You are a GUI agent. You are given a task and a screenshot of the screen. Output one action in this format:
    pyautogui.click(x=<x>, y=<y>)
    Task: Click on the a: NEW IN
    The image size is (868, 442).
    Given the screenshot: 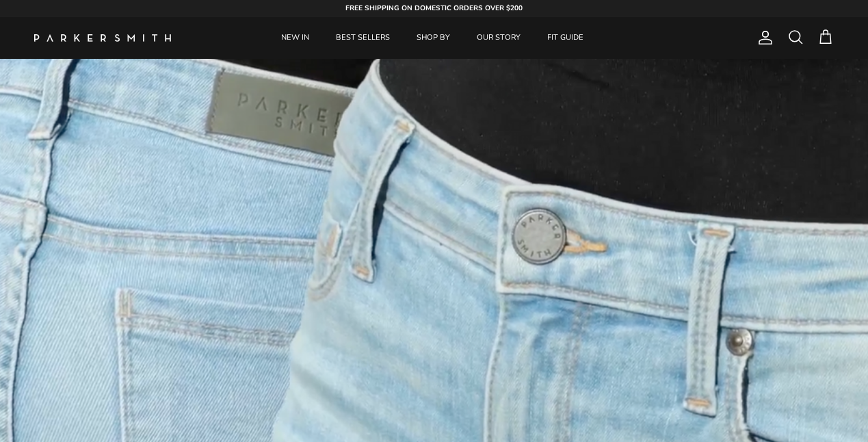 What is the action you would take?
    pyautogui.click(x=295, y=38)
    